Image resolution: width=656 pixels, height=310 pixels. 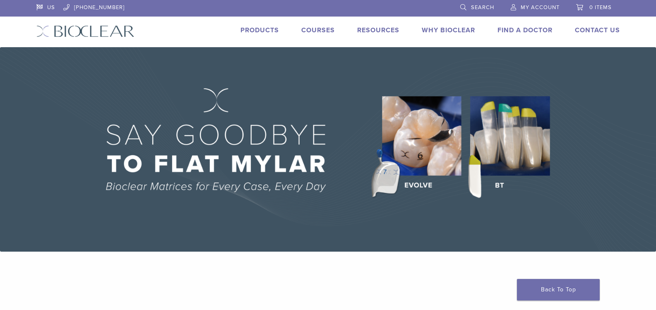 I want to click on a: Contact Us, so click(x=597, y=30).